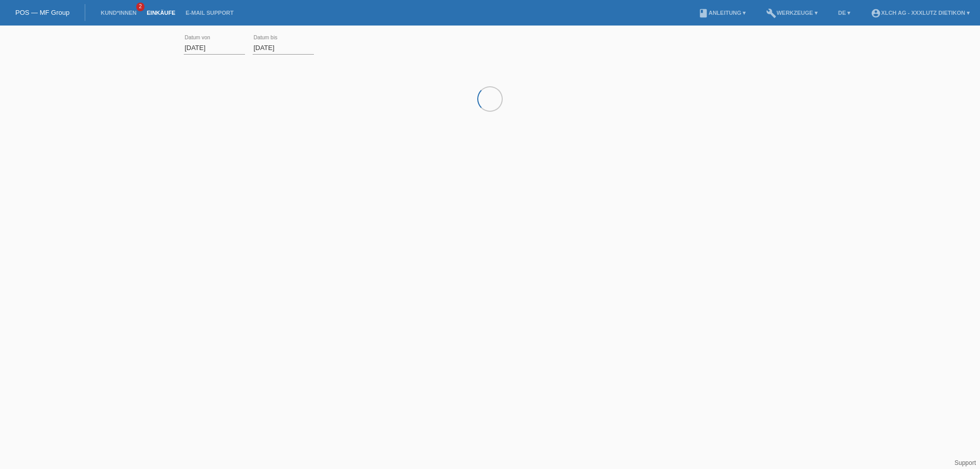  I want to click on a: DE ▾, so click(845, 13).